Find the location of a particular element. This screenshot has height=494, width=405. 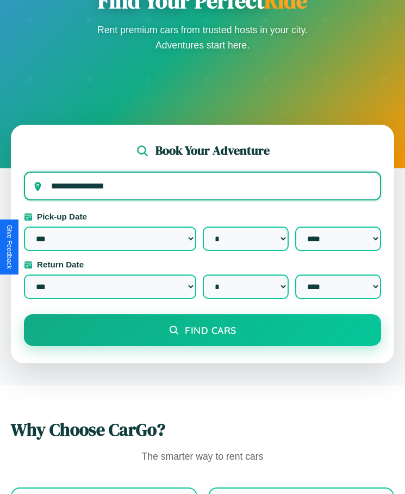

div: Give Feedback is located at coordinates (9, 247).